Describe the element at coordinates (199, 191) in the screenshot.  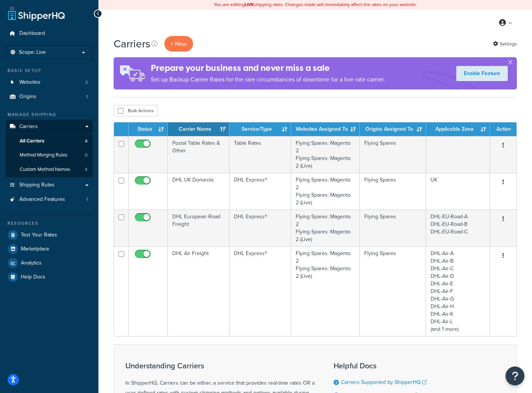
I see `td: DHL UK Domestic` at that location.